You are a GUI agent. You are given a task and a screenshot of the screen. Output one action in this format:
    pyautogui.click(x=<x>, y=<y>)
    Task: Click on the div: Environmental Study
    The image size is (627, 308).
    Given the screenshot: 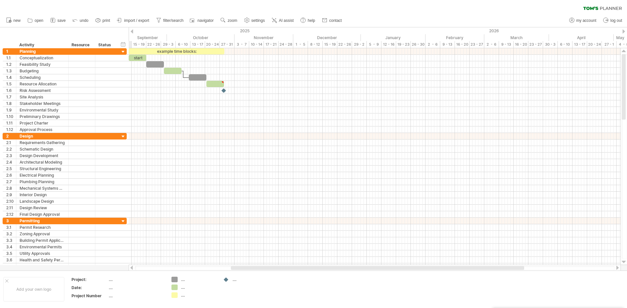 What is the action you would take?
    pyautogui.click(x=42, y=110)
    